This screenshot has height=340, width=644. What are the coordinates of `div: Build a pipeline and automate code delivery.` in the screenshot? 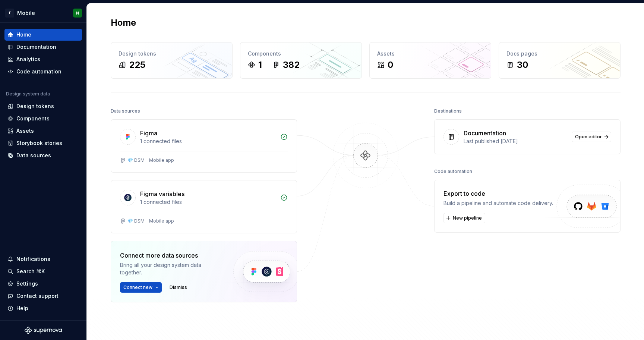 It's located at (499, 203).